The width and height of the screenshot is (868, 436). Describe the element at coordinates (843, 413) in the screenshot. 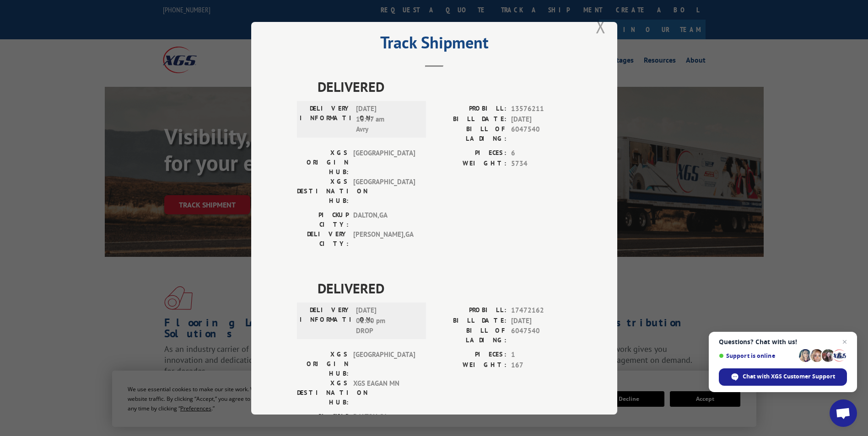

I see `div: Open chat` at that location.